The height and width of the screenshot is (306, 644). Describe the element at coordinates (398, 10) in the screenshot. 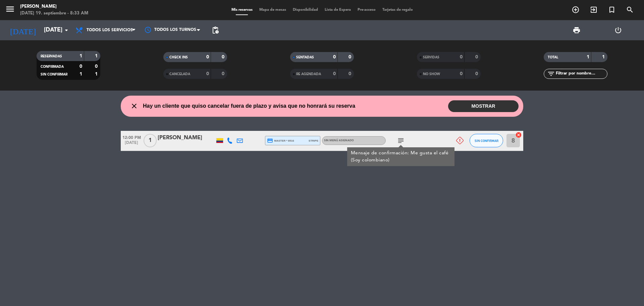

I see `span: Tarjetas de regalo` at that location.